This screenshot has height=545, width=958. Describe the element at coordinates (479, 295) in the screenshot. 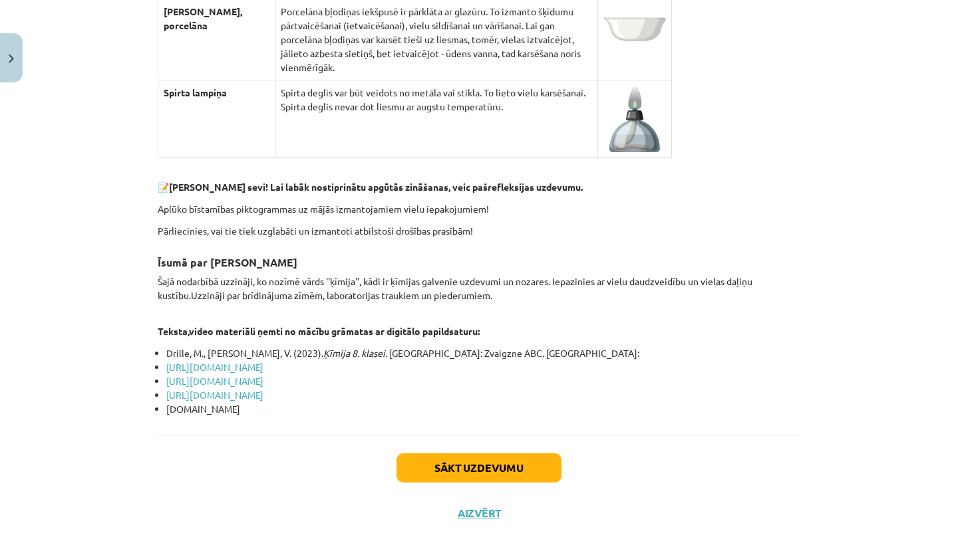

I see `p: Šajā nodarbībā uzzināji, ko nozīmē vārds ''ķīmija'', kādi ir ķīmijas galvenie uzdevumi un nozares...` at that location.